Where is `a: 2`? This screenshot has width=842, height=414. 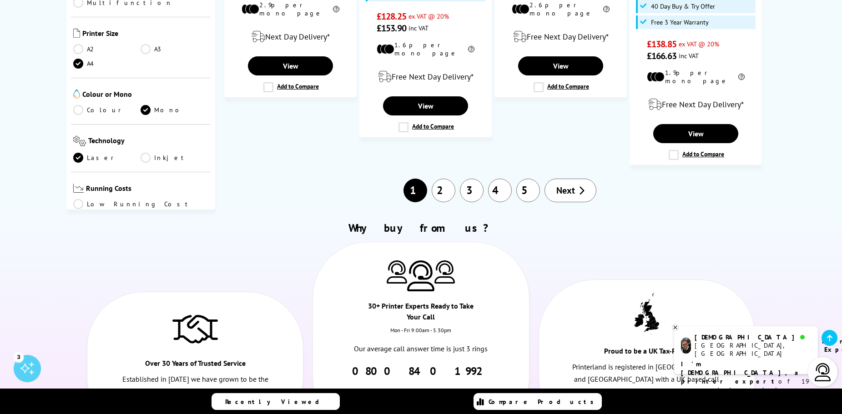 a: 2 is located at coordinates (443, 191).